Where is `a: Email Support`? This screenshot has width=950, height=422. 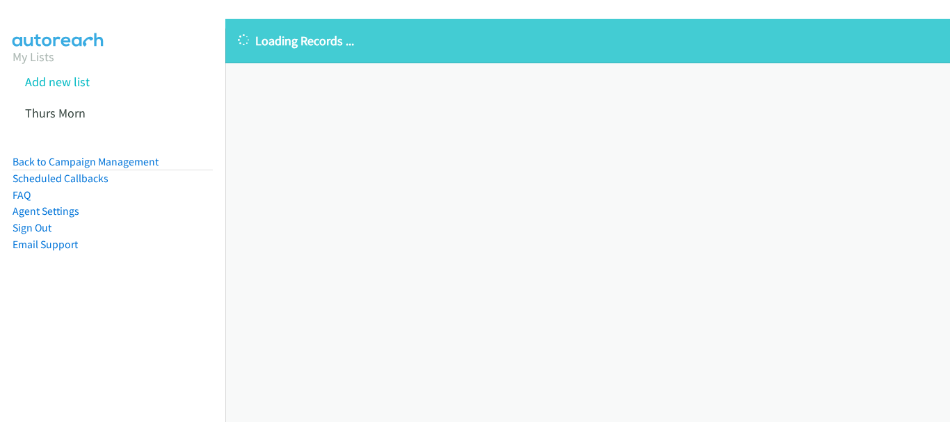 a: Email Support is located at coordinates (45, 244).